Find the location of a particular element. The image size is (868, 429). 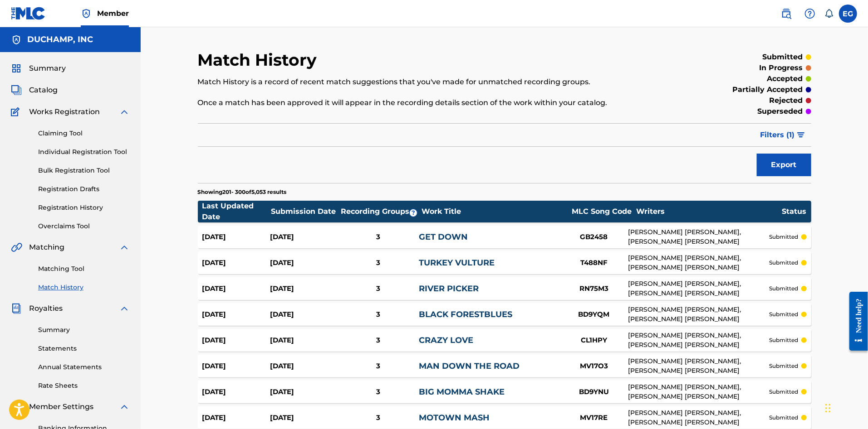

img: Works Registration is located at coordinates (16, 112).